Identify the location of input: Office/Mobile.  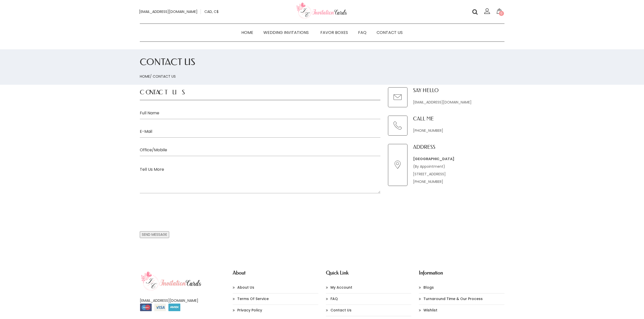
(260, 150).